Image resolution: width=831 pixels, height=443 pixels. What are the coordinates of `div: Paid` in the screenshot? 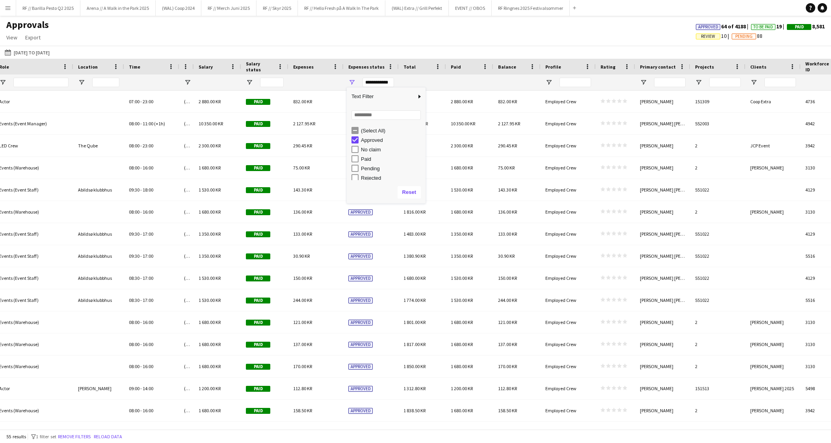 It's located at (392, 159).